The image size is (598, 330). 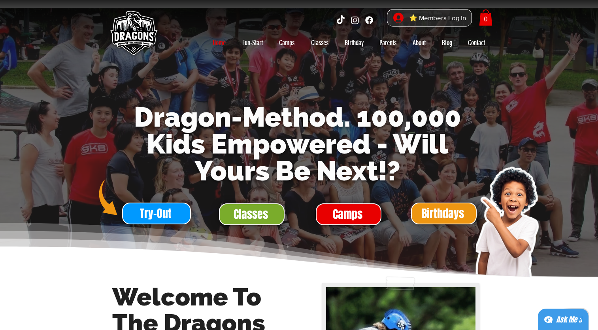 What do you see at coordinates (447, 43) in the screenshot?
I see `a: Blog` at bounding box center [447, 43].